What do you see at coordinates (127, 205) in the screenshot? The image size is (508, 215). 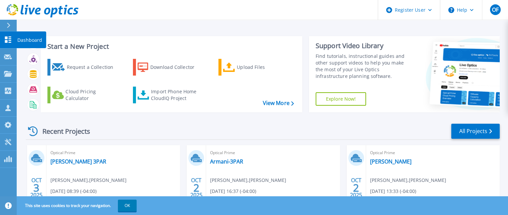 I see `button: OK` at bounding box center [127, 205].